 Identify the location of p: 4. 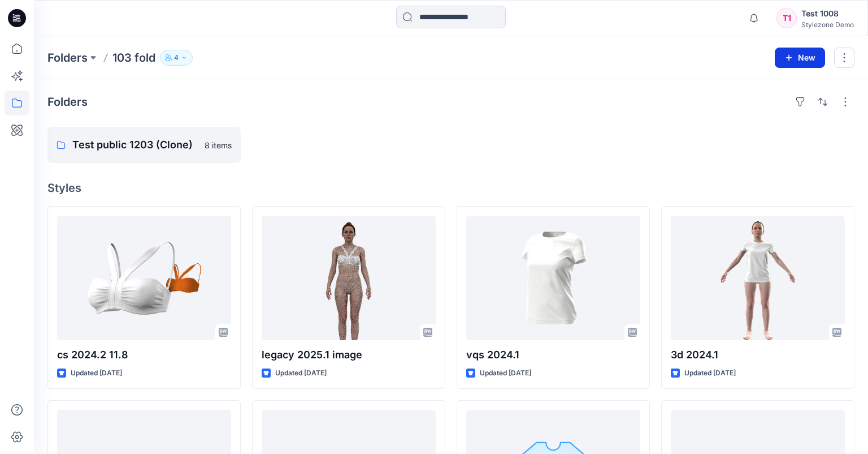
(177, 58).